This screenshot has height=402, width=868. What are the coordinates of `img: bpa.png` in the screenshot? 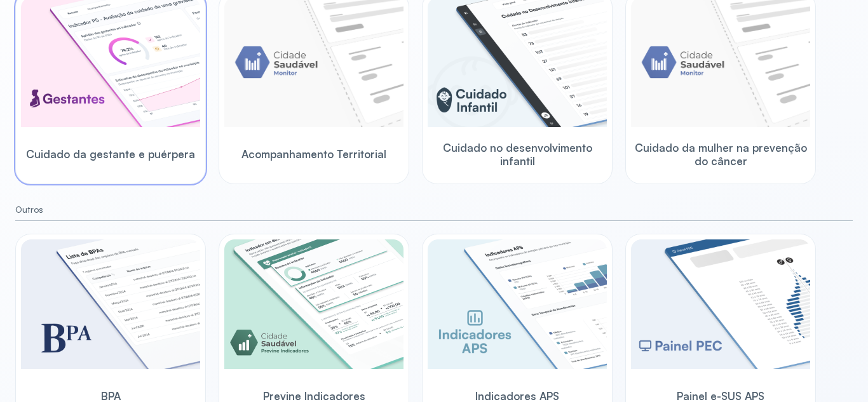 It's located at (110, 305).